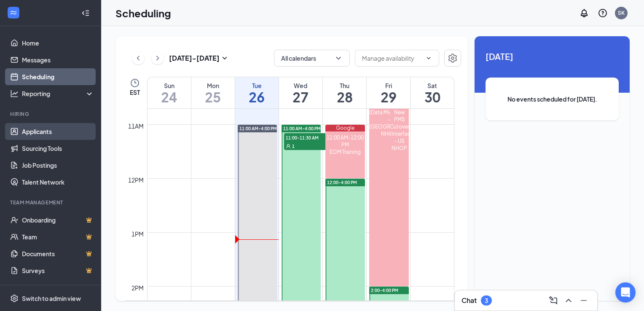 The image size is (644, 311). Describe the element at coordinates (51, 298) in the screenshot. I see `div: Switch to admin view` at that location.